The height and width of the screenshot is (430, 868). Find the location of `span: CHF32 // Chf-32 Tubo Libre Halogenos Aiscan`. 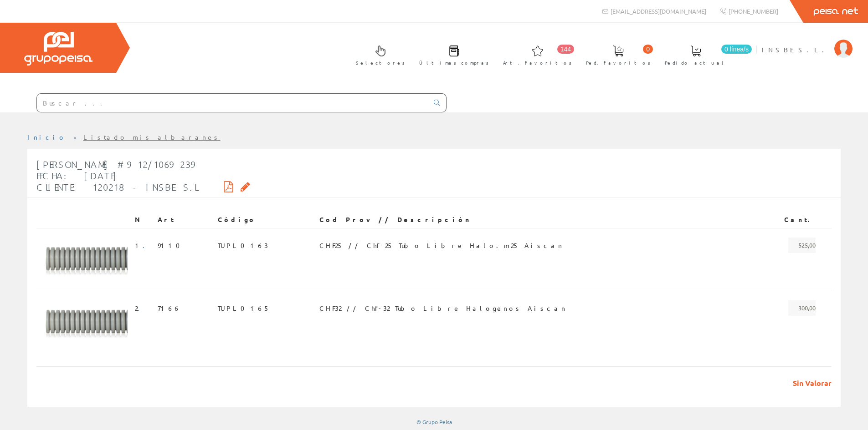

span: CHF32 // Chf-32 Tubo Libre Halogenos Aiscan is located at coordinates (443, 308).